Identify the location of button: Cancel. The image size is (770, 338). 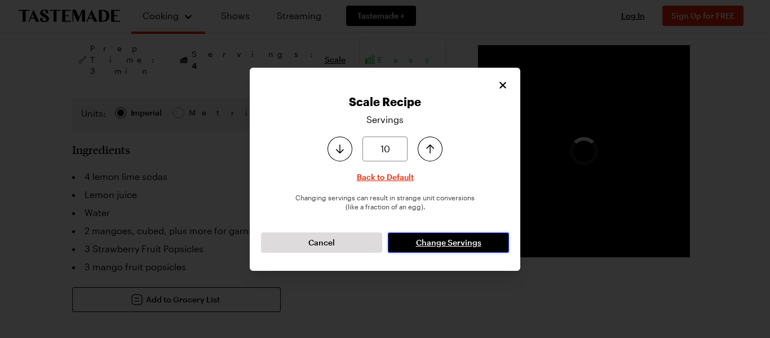
(321, 242).